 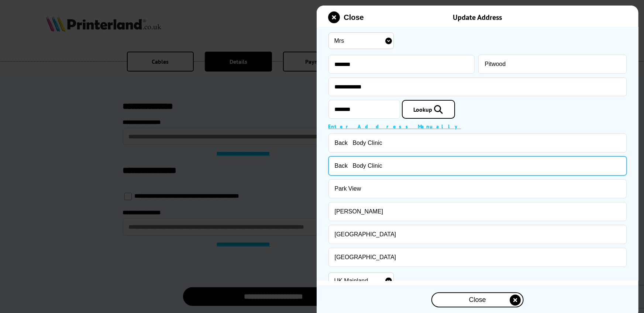 What do you see at coordinates (477, 234) in the screenshot?
I see `input: City` at bounding box center [477, 234].